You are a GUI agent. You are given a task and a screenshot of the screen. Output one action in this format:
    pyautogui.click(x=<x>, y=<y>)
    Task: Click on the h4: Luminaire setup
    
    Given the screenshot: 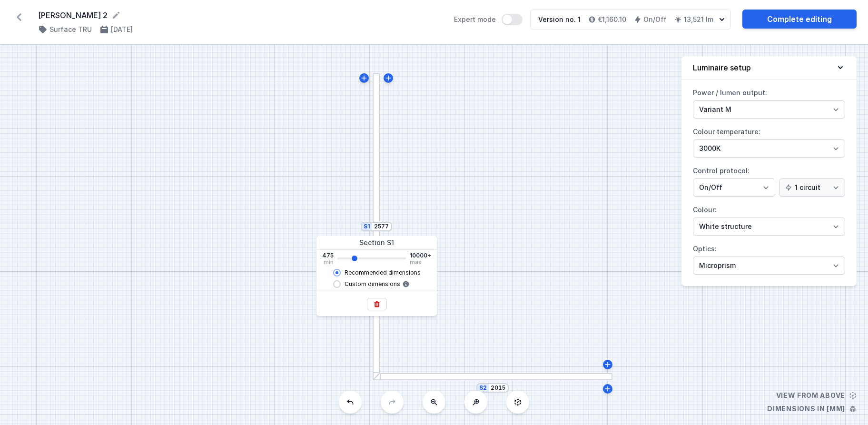 What is the action you would take?
    pyautogui.click(x=722, y=68)
    